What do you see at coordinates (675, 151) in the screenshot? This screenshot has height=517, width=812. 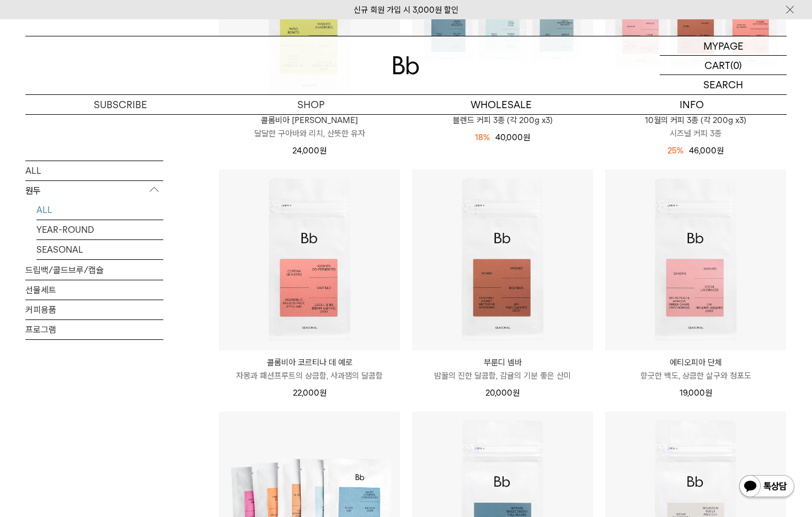 I see `div: 25%` at bounding box center [675, 151].